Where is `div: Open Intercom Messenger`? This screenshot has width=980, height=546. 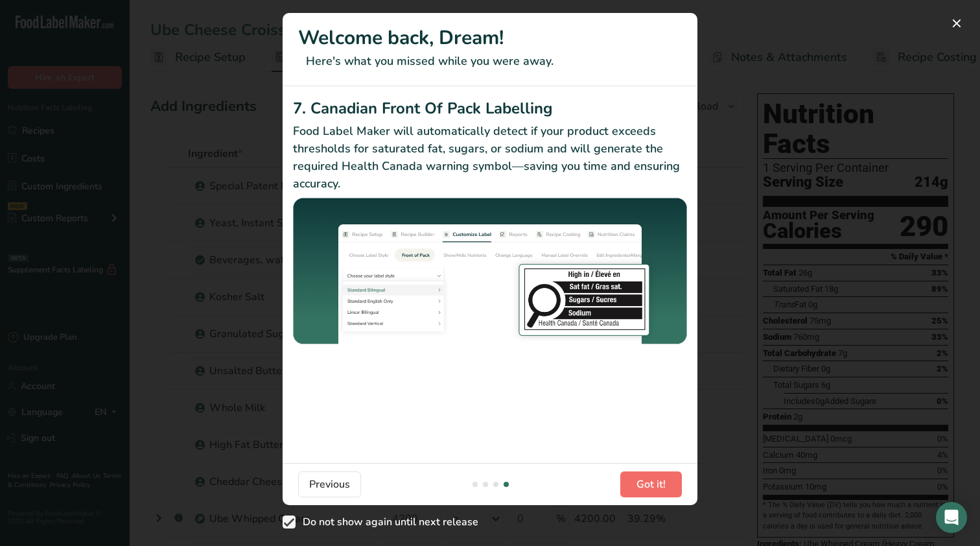 div: Open Intercom Messenger is located at coordinates (951, 517).